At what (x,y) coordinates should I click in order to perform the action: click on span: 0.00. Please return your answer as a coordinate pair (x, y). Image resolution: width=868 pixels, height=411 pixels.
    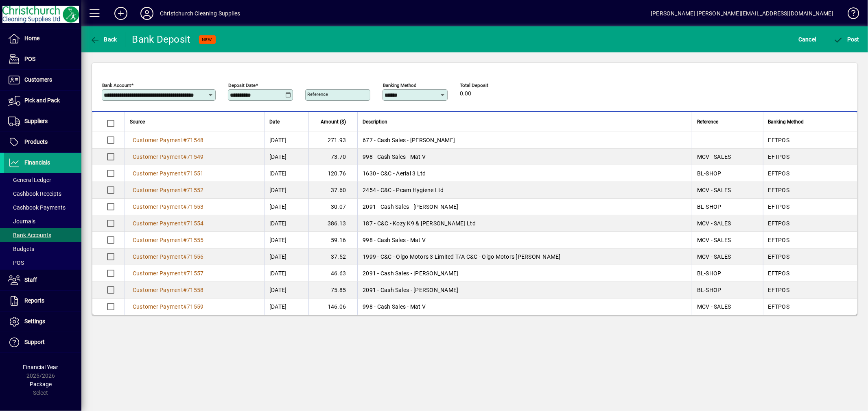
    Looking at the image, I should click on (465, 94).